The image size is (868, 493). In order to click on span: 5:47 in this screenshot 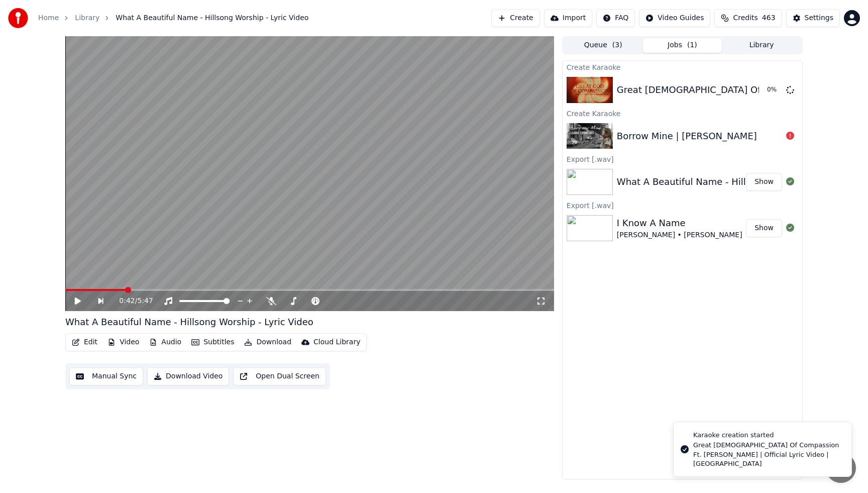, I will do `click(144, 301)`.